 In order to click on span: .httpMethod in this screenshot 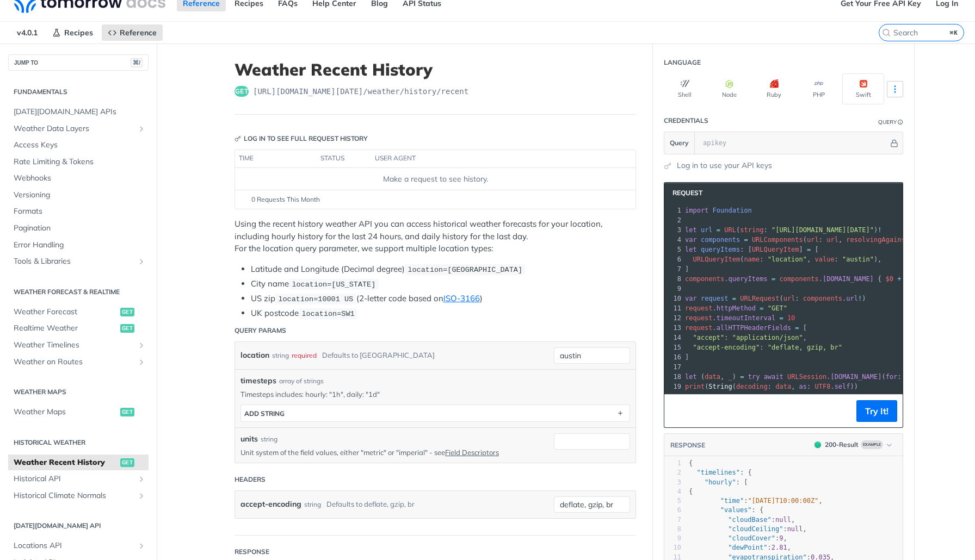, I will do `click(734, 309)`.